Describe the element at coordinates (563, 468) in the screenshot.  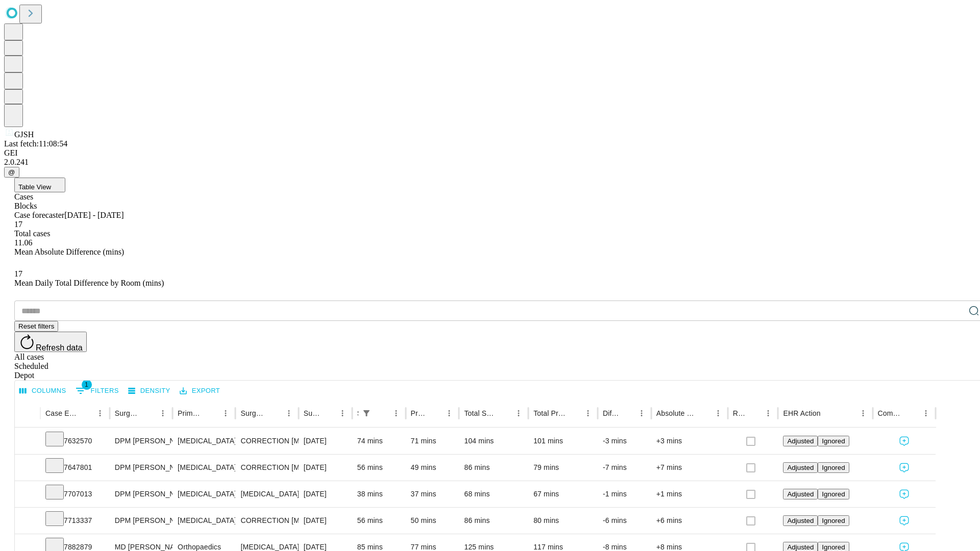
I see `div: 79 mins` at that location.